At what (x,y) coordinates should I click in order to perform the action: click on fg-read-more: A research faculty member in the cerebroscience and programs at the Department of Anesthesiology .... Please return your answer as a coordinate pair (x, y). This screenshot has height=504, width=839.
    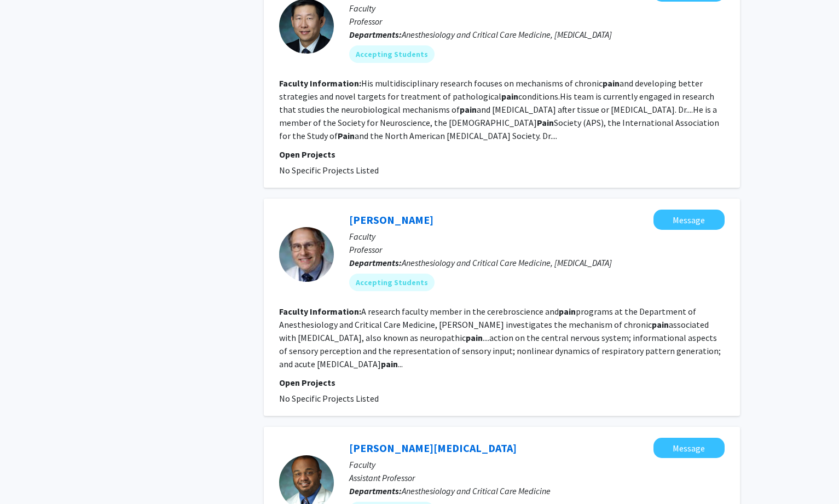
    Looking at the image, I should click on (500, 338).